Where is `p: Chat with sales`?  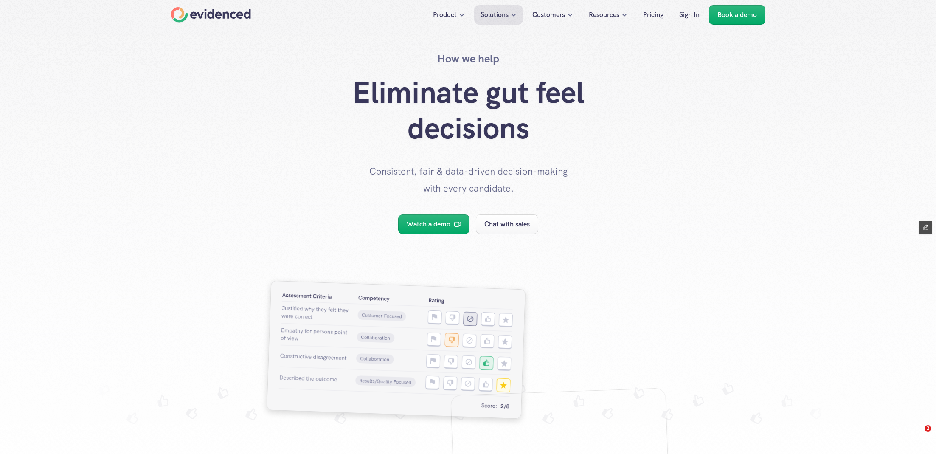
p: Chat with sales is located at coordinates (507, 224).